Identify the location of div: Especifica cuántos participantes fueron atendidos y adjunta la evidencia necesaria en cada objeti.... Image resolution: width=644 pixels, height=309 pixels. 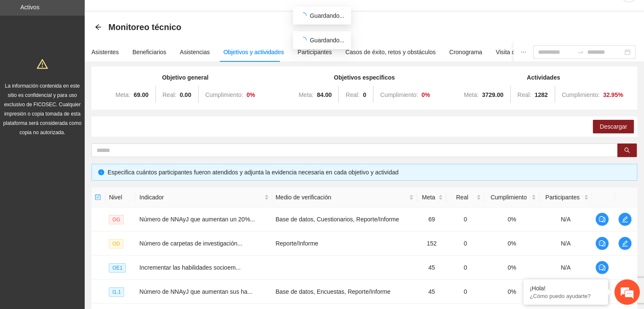
(369, 172).